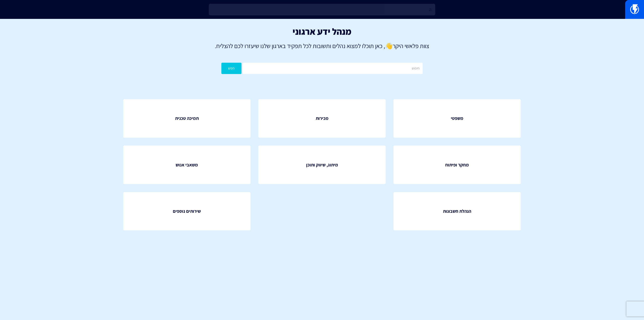 This screenshot has height=320, width=644. What do you see at coordinates (457, 211) in the screenshot?
I see `a: הנהלת חשבונות` at bounding box center [457, 211].